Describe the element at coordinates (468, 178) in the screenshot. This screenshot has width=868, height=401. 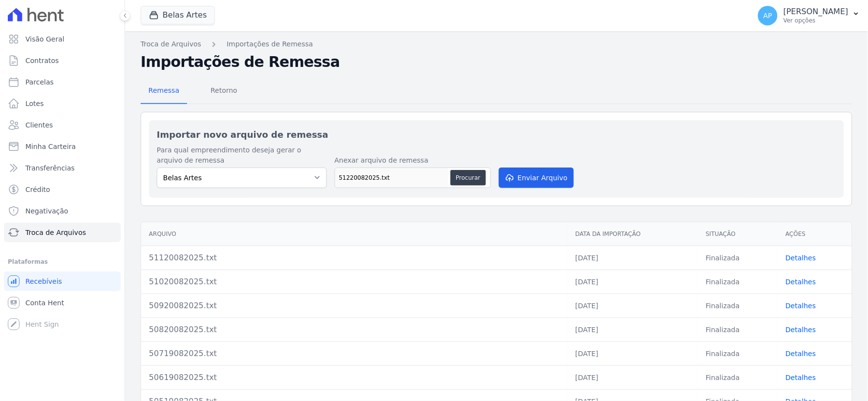
I see `button: Procurar` at that location.